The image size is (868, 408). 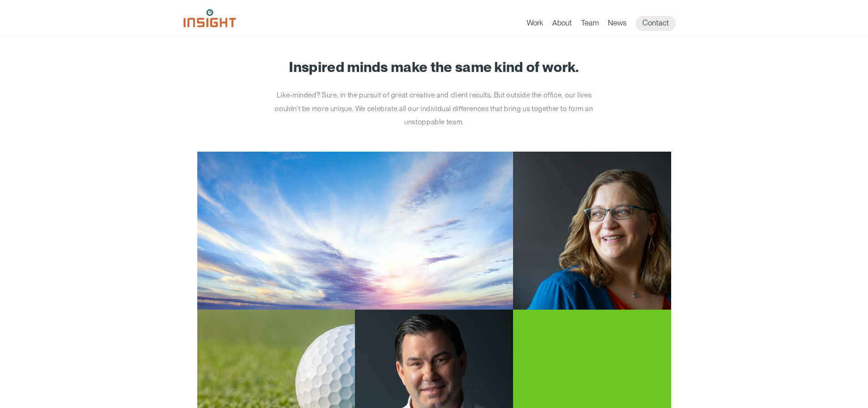 What do you see at coordinates (535, 25) in the screenshot?
I see `a: Work` at bounding box center [535, 25].